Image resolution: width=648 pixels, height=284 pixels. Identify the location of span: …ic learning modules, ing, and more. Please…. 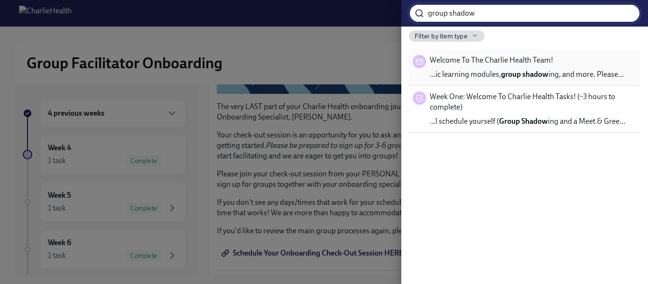
(526, 74).